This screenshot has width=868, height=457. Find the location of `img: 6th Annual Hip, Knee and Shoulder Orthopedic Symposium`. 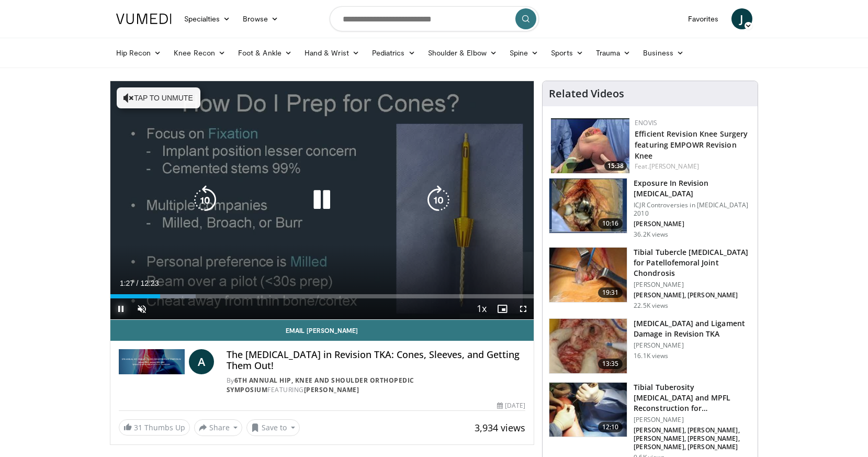

img: 6th Annual Hip, Knee and Shoulder Orthopedic Symposium is located at coordinates (152, 362).